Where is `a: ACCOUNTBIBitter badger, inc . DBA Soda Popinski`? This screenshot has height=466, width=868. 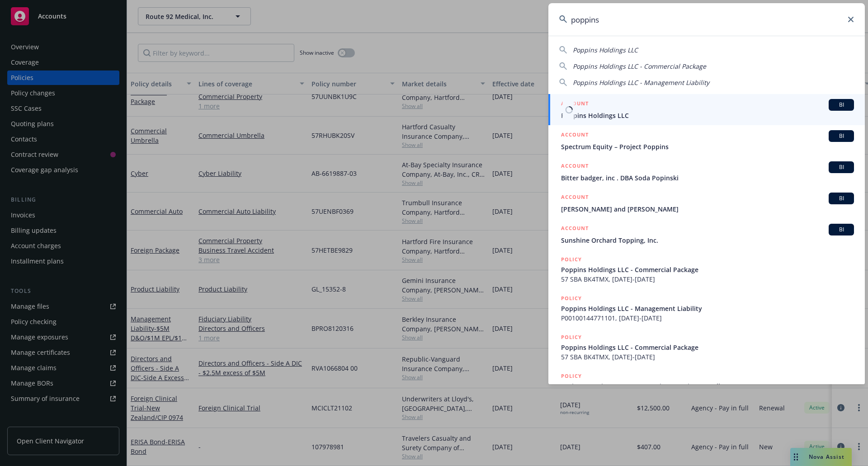
a: ACCOUNTBIBitter badger, inc . DBA Soda Popinski is located at coordinates (707, 172).